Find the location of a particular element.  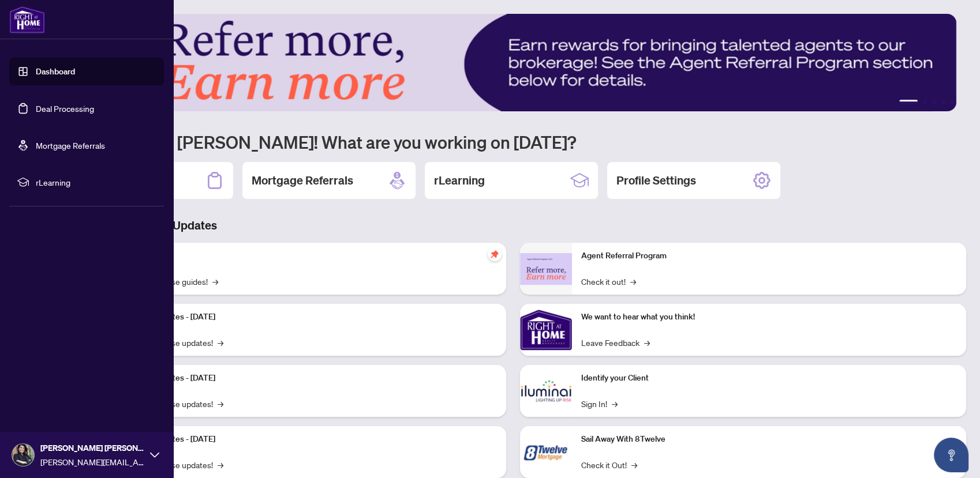

p: Agent Referral Program is located at coordinates (769, 257).